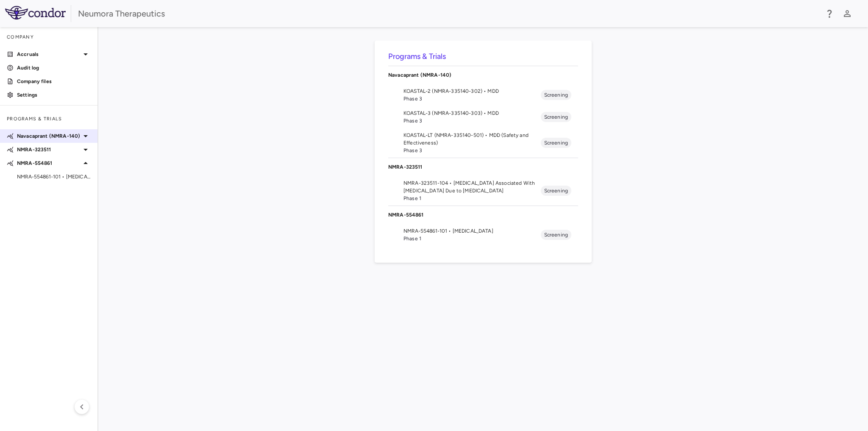 This screenshot has width=868, height=431. I want to click on span: KOASTAL-LT (NMRA-335140-501) • MDD (Safety and Effectiveness), so click(472, 139).